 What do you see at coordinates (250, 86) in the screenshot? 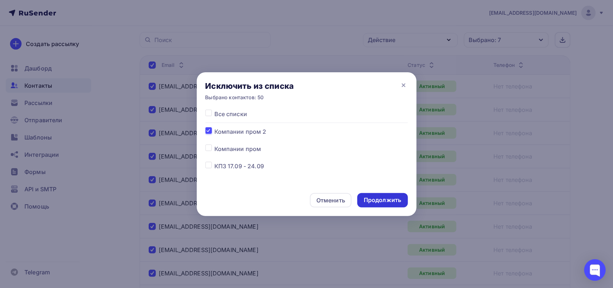
I see `div: Исключить из списка` at bounding box center [250, 86].